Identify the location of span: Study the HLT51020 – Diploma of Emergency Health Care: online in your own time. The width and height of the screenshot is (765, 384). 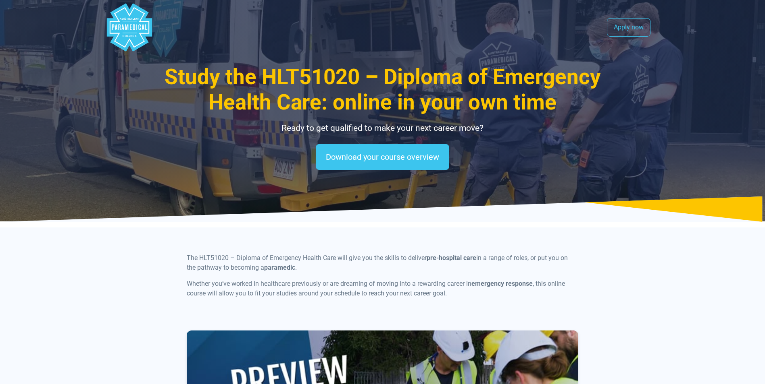
(382, 89).